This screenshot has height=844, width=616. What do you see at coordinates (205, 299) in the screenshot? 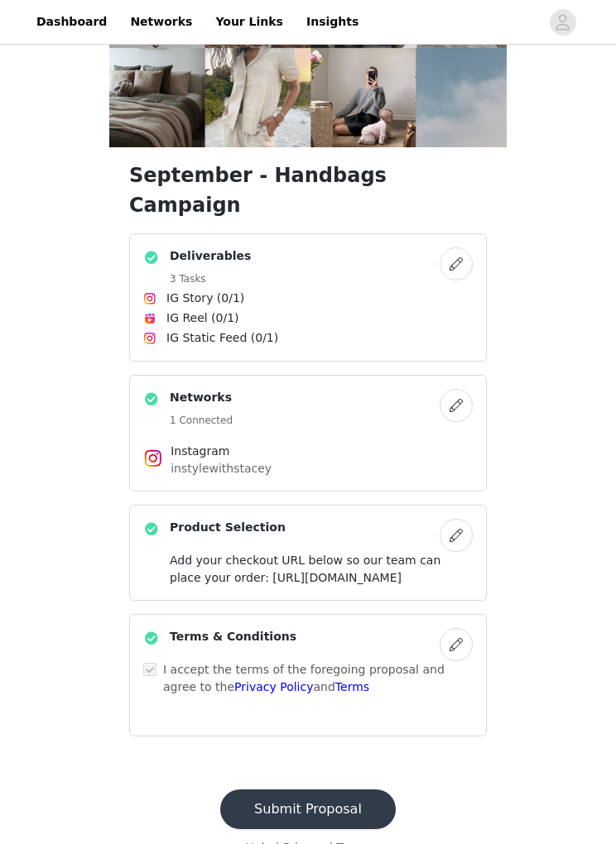
I see `span: IG Story (0/1)` at bounding box center [205, 299].